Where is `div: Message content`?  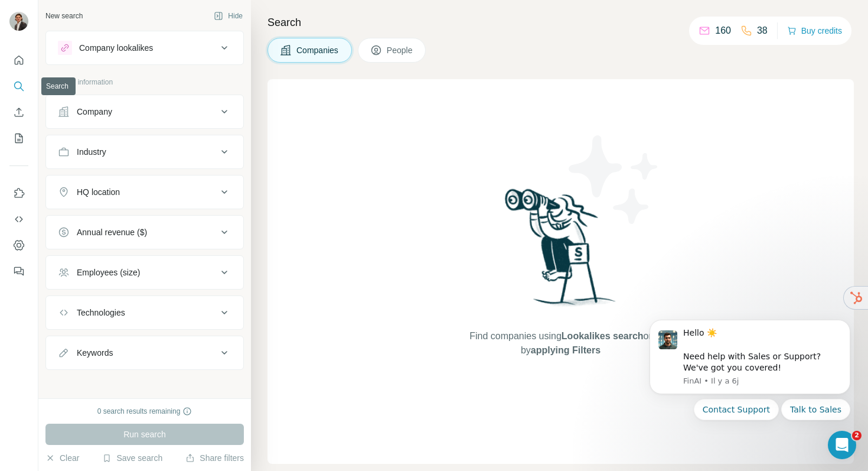
div: Message content is located at coordinates (130, 45).